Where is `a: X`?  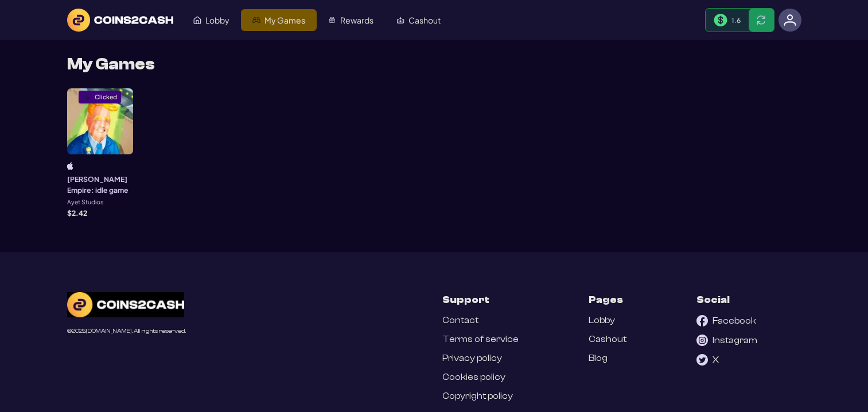 a: X is located at coordinates (708, 359).